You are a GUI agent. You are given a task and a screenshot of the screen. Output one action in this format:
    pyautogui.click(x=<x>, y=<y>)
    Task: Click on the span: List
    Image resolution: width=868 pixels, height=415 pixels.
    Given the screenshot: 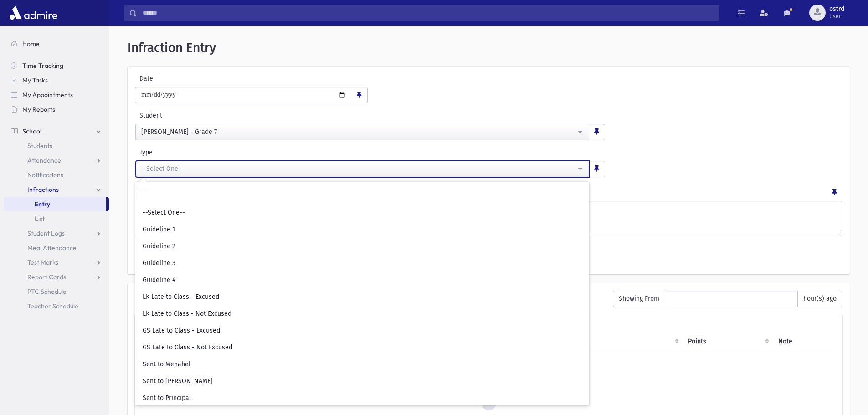 What is the action you would take?
    pyautogui.click(x=40, y=219)
    